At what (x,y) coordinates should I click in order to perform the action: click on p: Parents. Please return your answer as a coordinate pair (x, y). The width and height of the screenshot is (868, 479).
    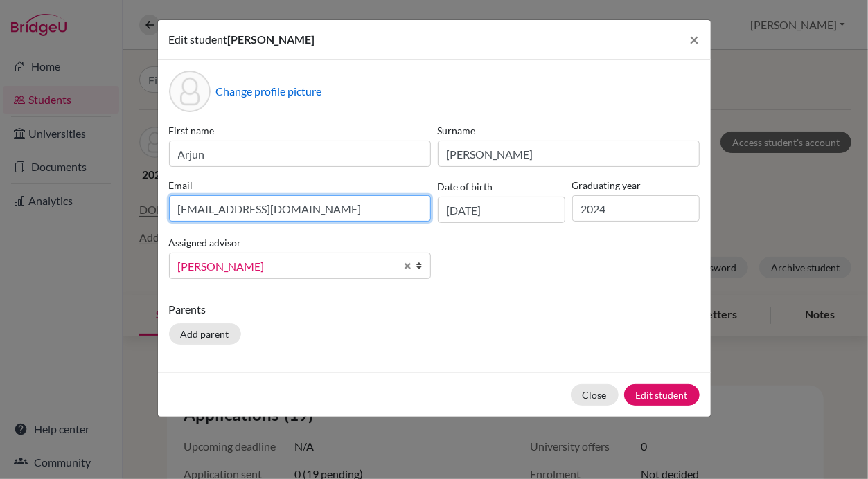
    Looking at the image, I should click on (434, 309).